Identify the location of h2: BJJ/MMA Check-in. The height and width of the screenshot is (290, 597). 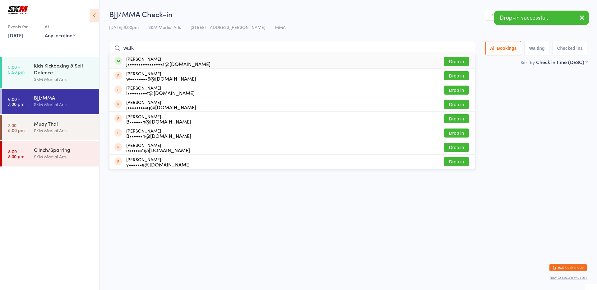
(348, 14).